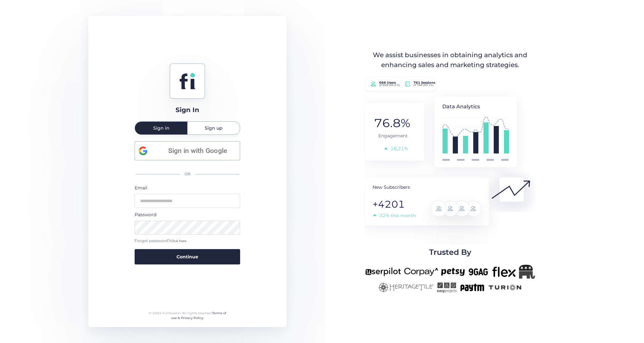  I want to click on img: easyprojects-new.png, so click(446, 288).